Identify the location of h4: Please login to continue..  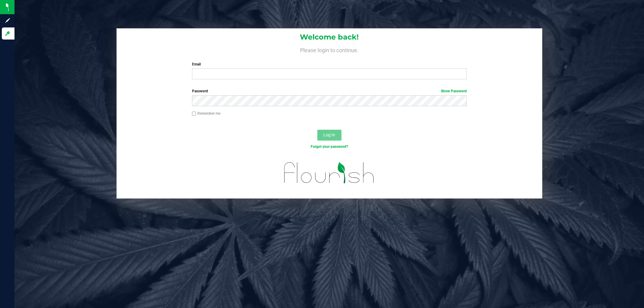
(329, 50).